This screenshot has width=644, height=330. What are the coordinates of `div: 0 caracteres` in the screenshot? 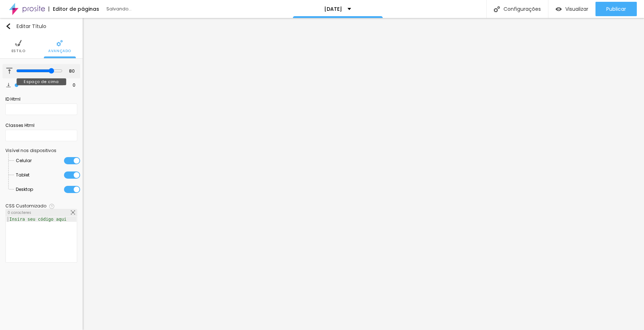 It's located at (41, 213).